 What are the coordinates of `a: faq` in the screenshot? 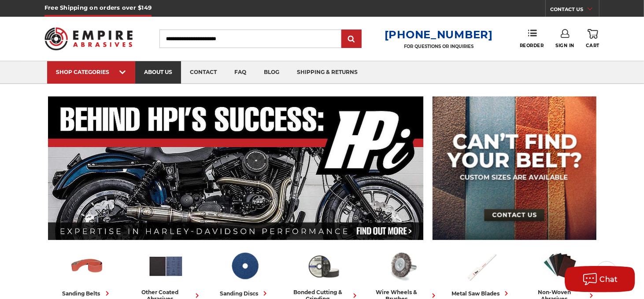 It's located at (240, 72).